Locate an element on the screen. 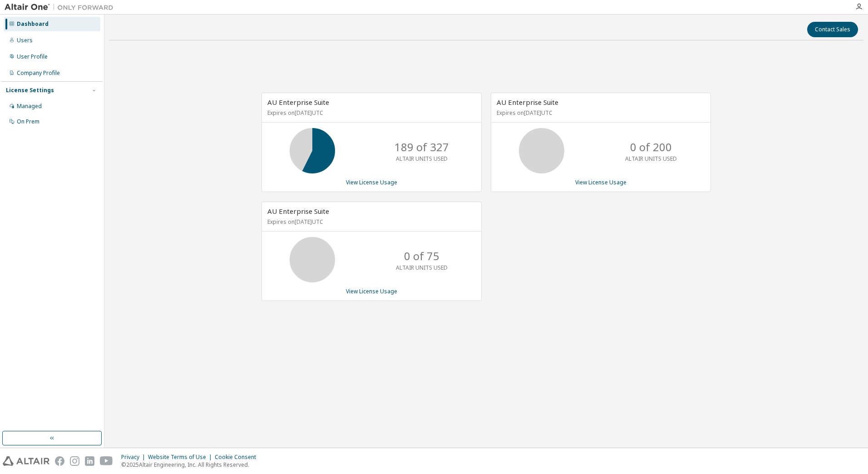 The width and height of the screenshot is (868, 474). img: Altair One is located at coordinates (61, 7).